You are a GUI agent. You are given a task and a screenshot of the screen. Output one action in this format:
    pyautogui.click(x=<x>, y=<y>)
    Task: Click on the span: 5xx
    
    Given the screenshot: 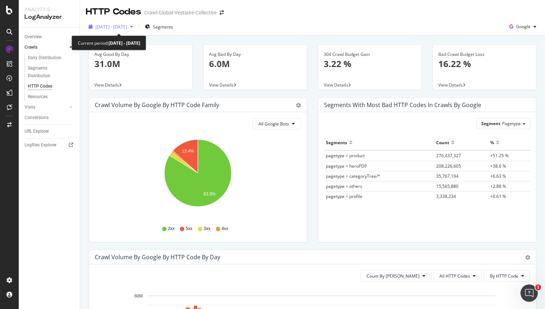 What is the action you would take?
    pyautogui.click(x=189, y=229)
    